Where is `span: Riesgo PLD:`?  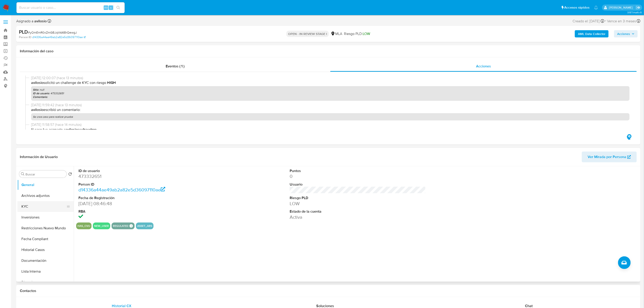
span: Riesgo PLD: is located at coordinates (357, 34).